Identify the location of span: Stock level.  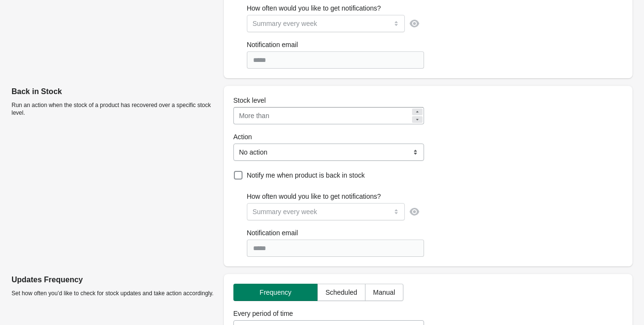
(249, 100).